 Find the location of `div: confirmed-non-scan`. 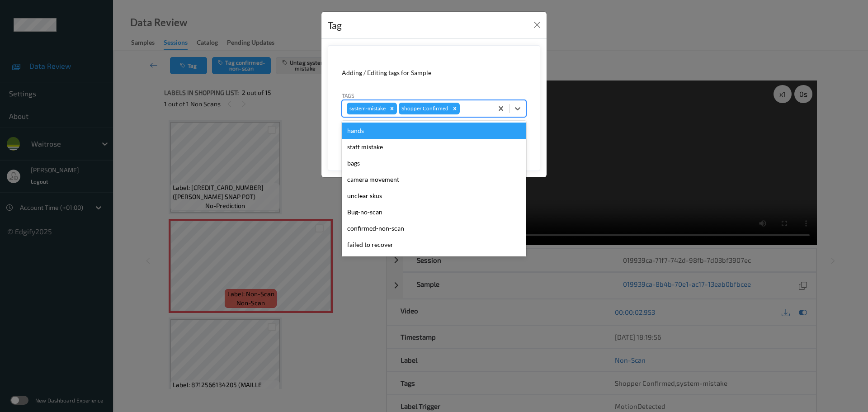

div: confirmed-non-scan is located at coordinates (434, 229).